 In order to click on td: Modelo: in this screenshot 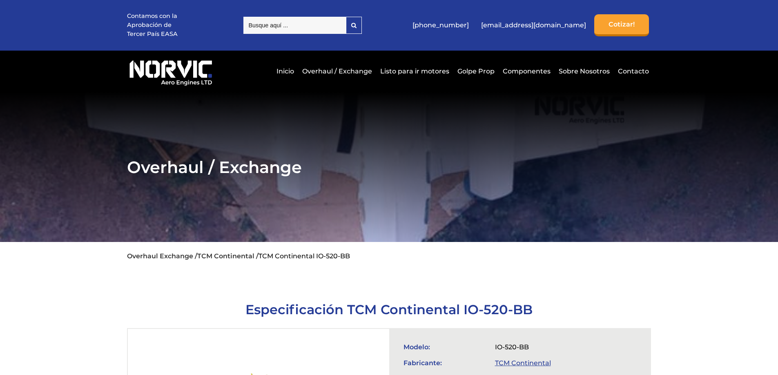, I will do `click(445, 347)`.